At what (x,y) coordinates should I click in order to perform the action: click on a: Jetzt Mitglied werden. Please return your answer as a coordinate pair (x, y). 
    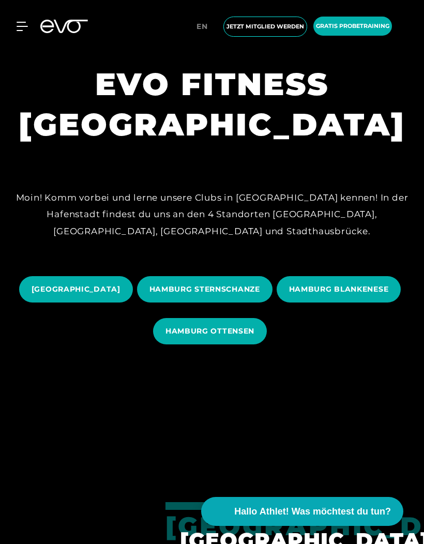
    Looking at the image, I should click on (265, 26).